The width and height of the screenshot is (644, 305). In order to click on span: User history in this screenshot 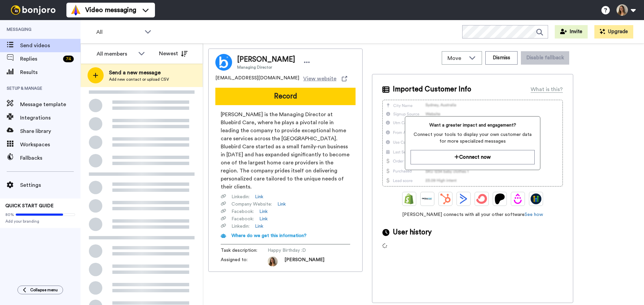, I will do `click(412, 233)`.